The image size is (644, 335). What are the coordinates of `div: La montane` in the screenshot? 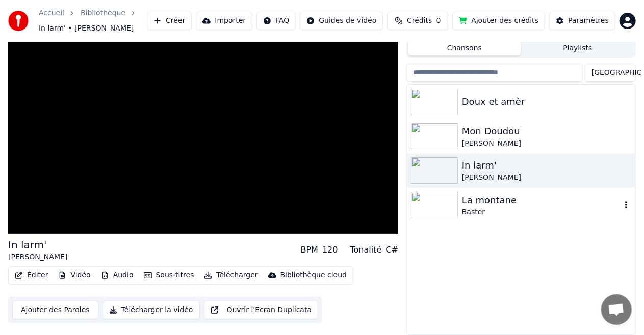 It's located at (542, 200).